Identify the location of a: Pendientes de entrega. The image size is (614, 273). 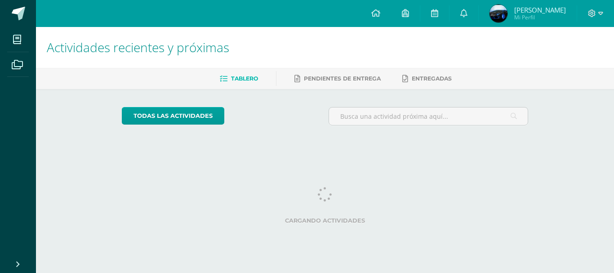
(338, 79).